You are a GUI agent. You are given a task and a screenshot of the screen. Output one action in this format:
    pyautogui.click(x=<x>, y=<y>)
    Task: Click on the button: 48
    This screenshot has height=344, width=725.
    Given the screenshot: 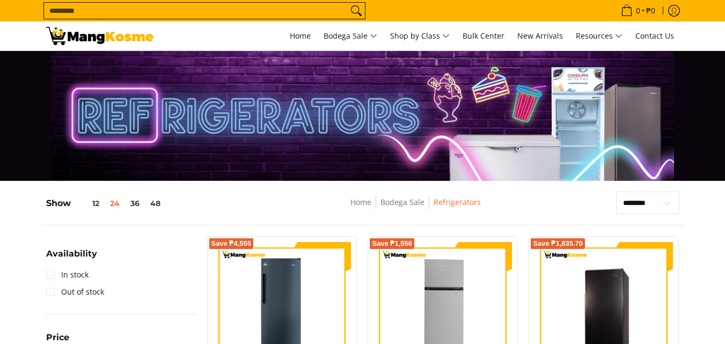 What is the action you would take?
    pyautogui.click(x=155, y=203)
    